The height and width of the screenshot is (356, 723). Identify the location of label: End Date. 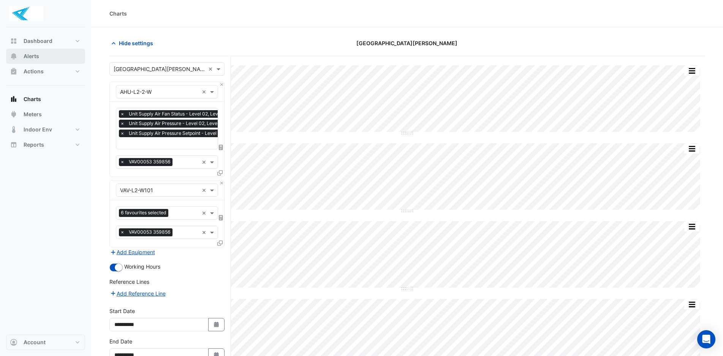
(121, 341).